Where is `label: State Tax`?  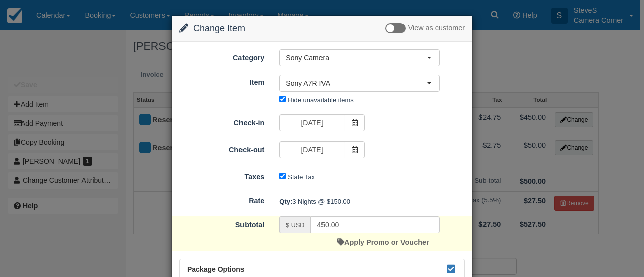 label: State Tax is located at coordinates (301, 177).